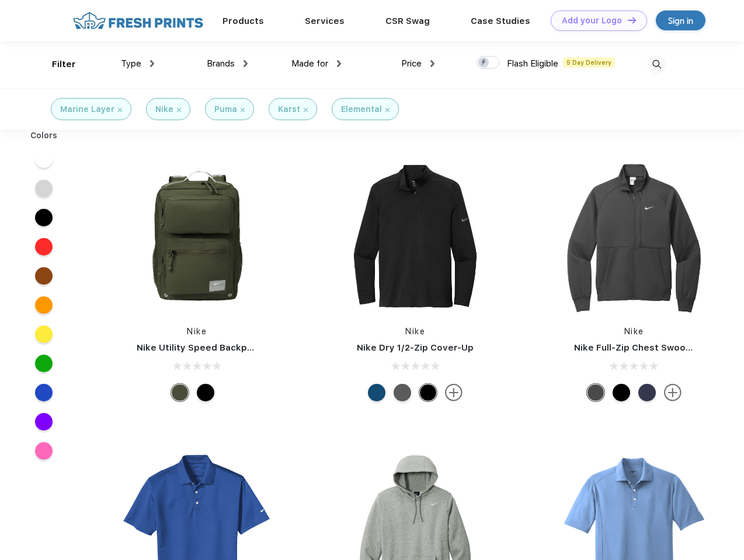 This screenshot has width=744, height=560. I want to click on img: DT, so click(632, 20).